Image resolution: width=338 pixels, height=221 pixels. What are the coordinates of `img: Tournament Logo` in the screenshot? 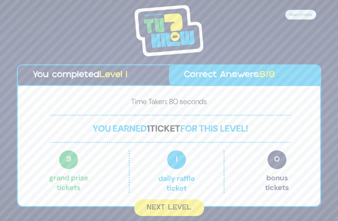 It's located at (169, 31).